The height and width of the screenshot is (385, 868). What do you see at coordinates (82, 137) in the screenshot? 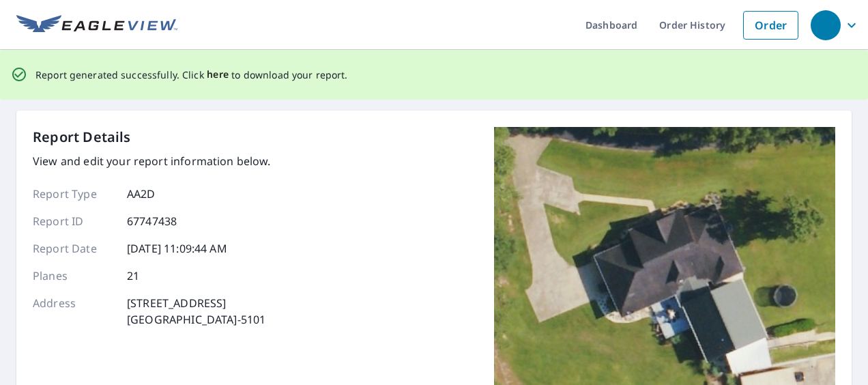
I see `p: Report Details` at bounding box center [82, 137].